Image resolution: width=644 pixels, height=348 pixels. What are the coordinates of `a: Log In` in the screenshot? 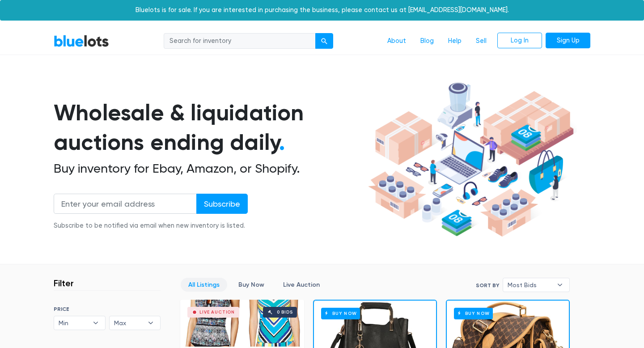 It's located at (519, 41).